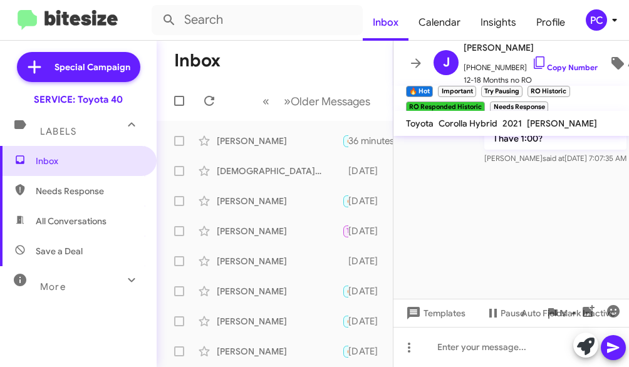 Image resolution: width=629 pixels, height=367 pixels. Describe the element at coordinates (434, 313) in the screenshot. I see `button: Templates` at that location.